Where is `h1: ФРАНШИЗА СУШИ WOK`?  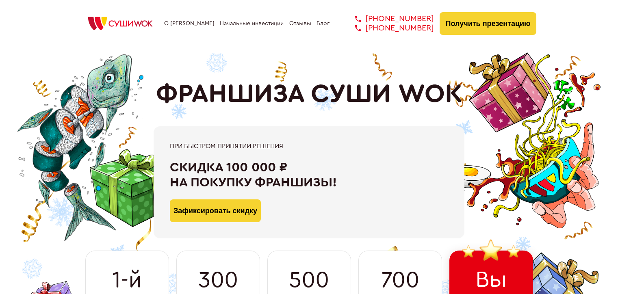 h1: ФРАНШИЗА СУШИ WOK is located at coordinates (309, 94).